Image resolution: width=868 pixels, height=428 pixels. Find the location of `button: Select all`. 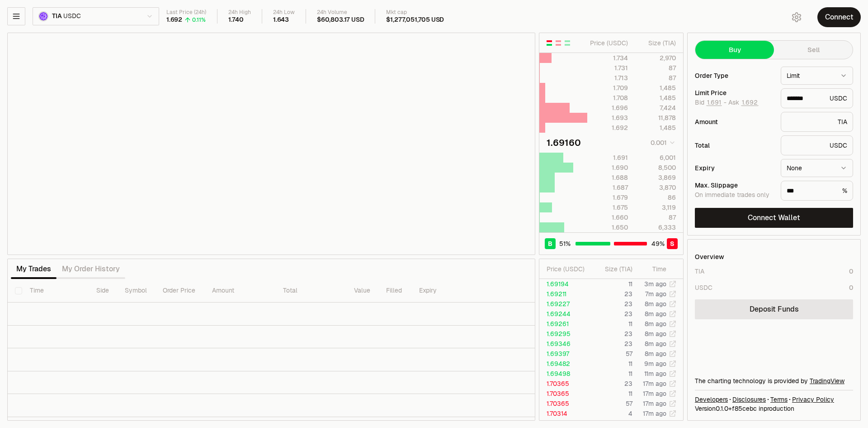

button: Select all is located at coordinates (18, 291).